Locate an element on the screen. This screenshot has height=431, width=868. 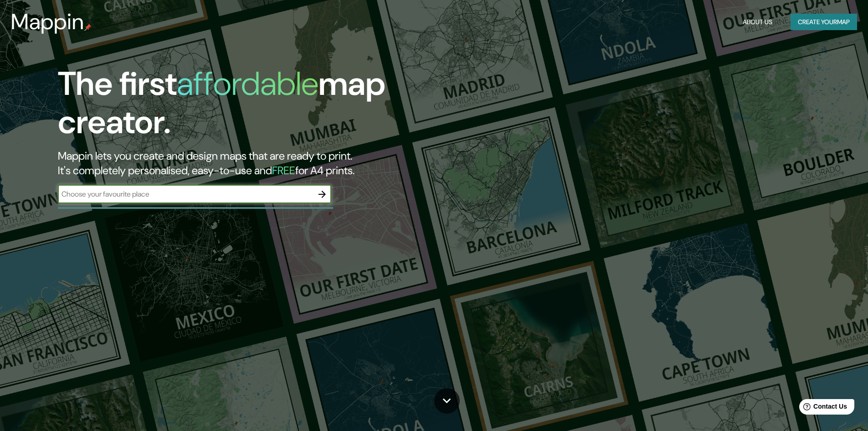
h3: Mappin is located at coordinates (48, 22).